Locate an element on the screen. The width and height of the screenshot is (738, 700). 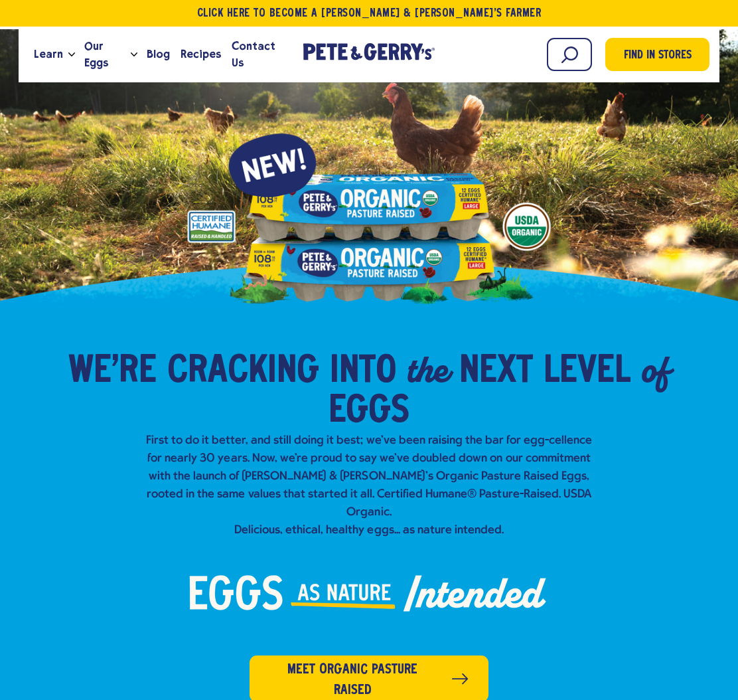
input: Search is located at coordinates (569, 54).